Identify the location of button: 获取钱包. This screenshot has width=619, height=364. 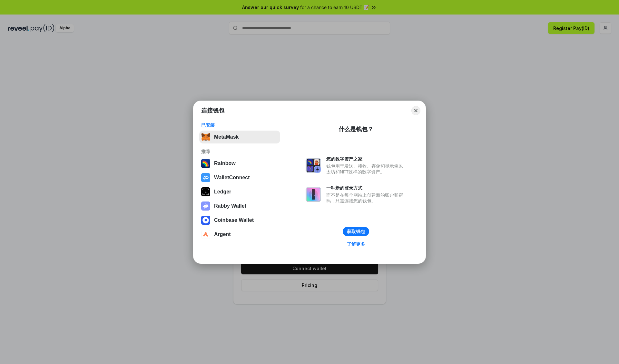
(356, 231).